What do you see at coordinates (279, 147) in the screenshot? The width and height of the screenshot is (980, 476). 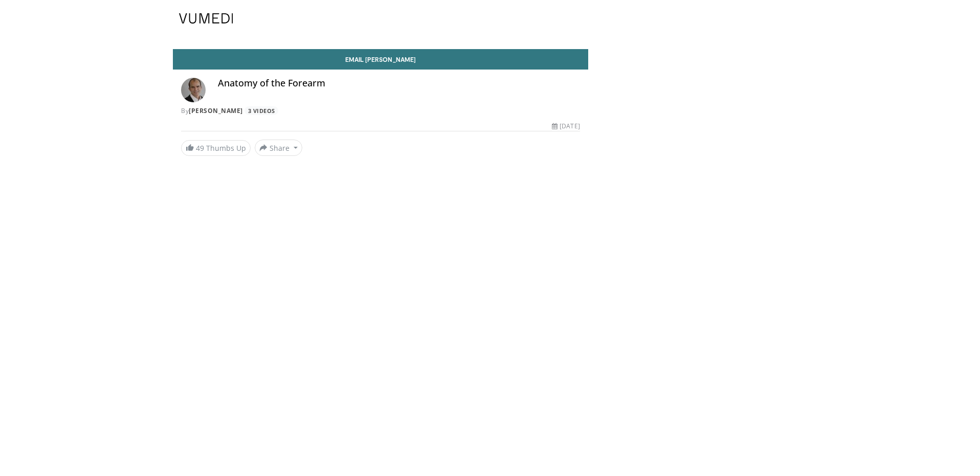 I see `button: Share` at bounding box center [279, 147].